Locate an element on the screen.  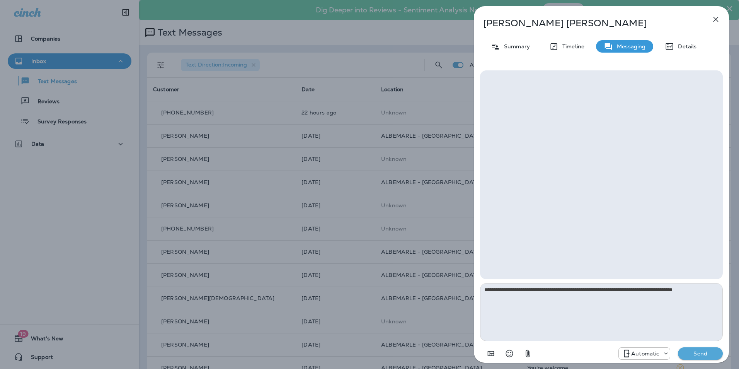
p: Timeline is located at coordinates (571, 46).